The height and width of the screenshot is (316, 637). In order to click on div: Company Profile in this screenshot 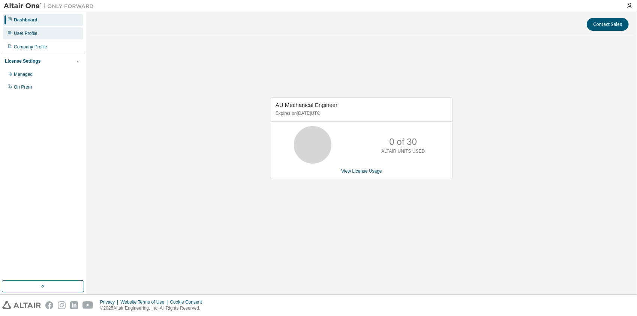, I will do `click(30, 47)`.